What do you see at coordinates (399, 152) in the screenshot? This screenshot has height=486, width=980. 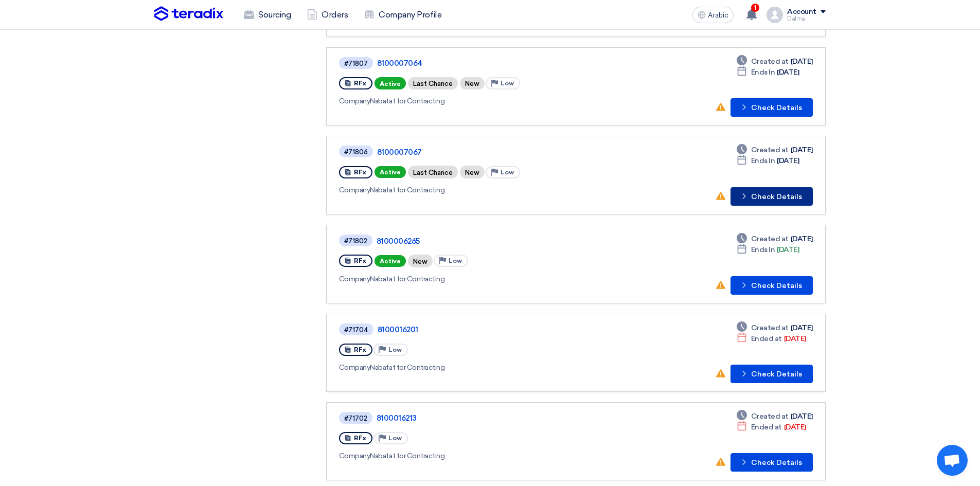 I see `font: 8100007067` at bounding box center [399, 152].